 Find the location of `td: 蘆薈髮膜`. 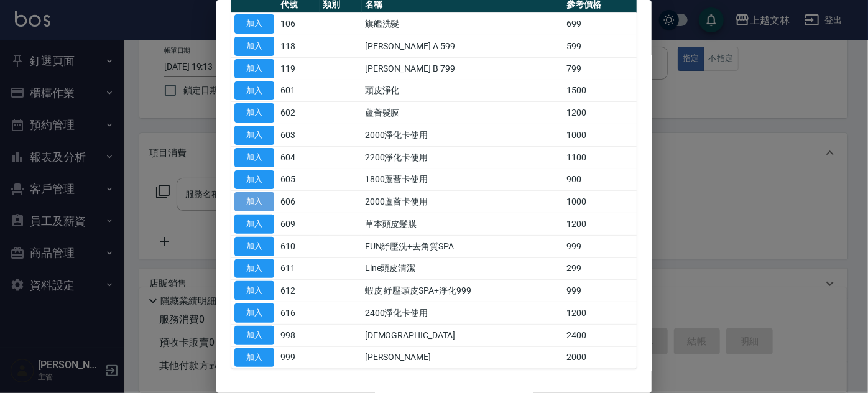

td: 蘆薈髮膜 is located at coordinates (462, 113).